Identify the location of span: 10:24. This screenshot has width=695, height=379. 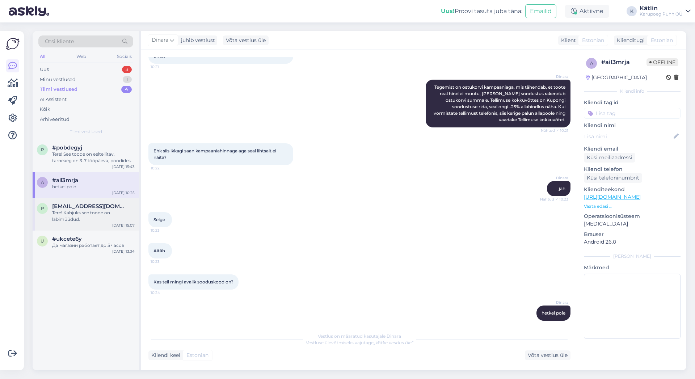
(164, 293).